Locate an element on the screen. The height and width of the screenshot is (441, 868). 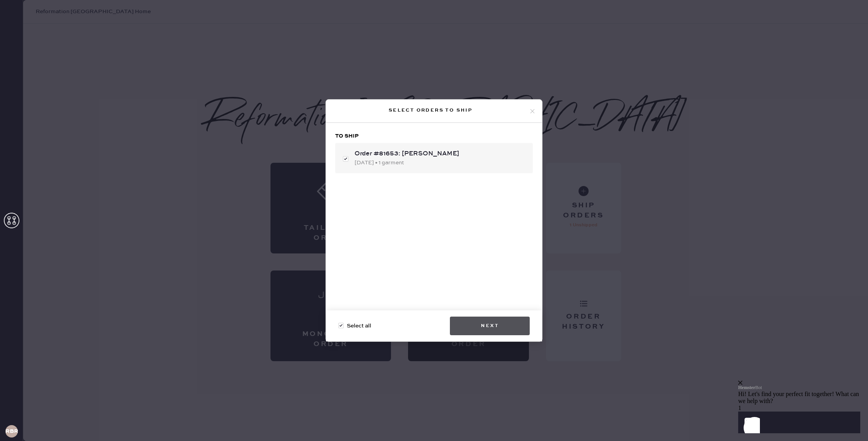
button: Next is located at coordinates (490, 326).